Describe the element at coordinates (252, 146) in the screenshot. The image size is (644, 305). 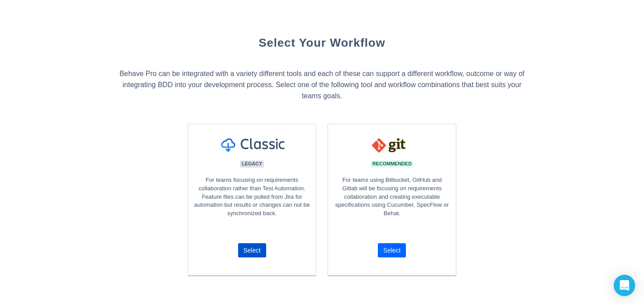
I see `img: 1a3024de48460b25a1926d71d5b7bdbe.png` at that location.